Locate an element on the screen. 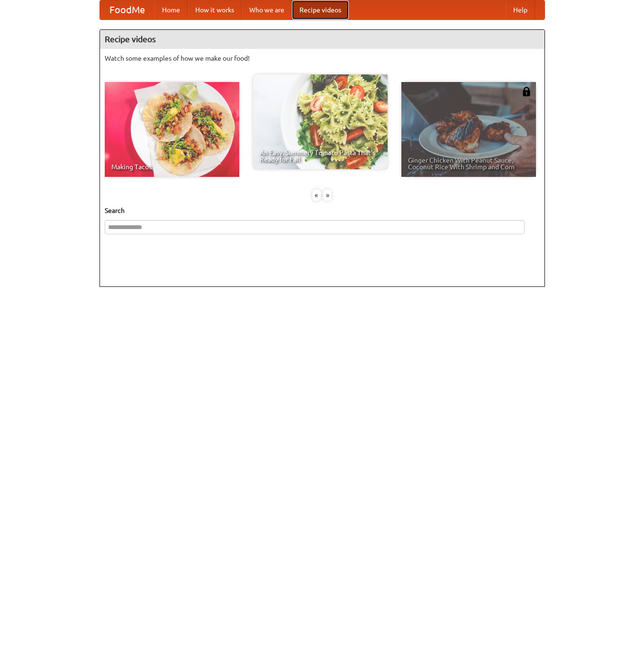  a: Help is located at coordinates (520, 10).